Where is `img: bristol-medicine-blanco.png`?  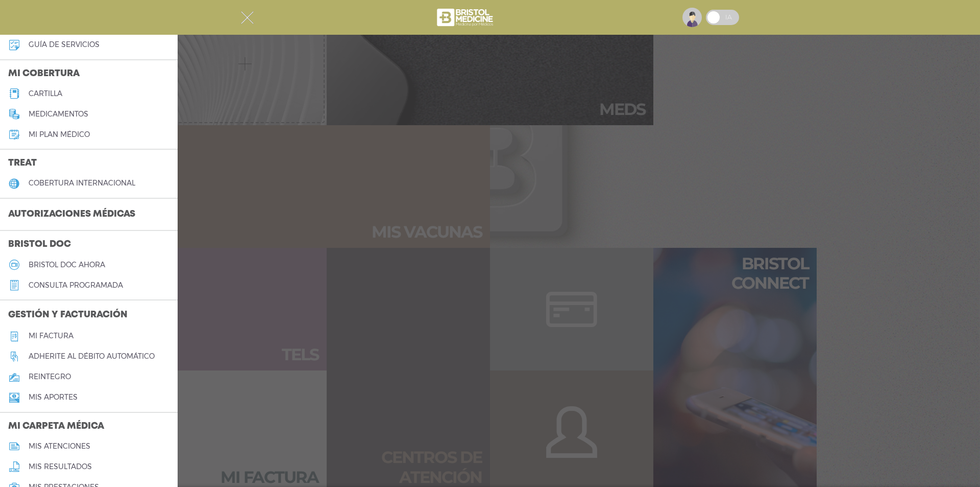
img: bristol-medicine-blanco.png is located at coordinates (466, 17).